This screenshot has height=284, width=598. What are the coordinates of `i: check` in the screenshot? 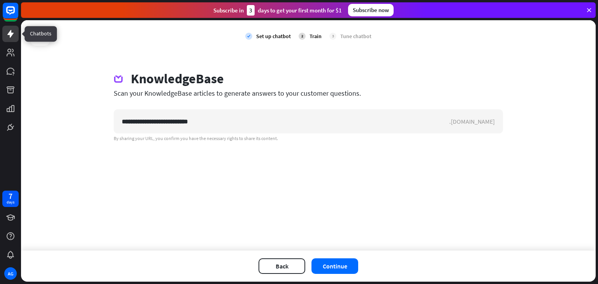 It's located at (249, 36).